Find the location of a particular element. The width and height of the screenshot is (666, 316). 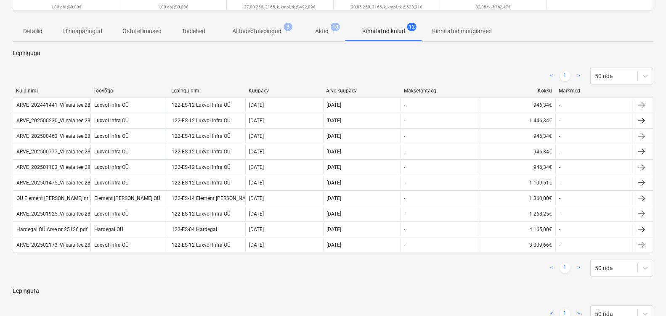

div: 1 268,25€ is located at coordinates (516, 214).